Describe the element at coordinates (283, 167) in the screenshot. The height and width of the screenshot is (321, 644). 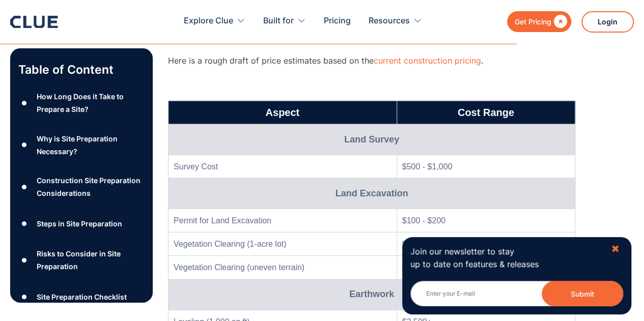
I see `td: Survey Cost` at that location.